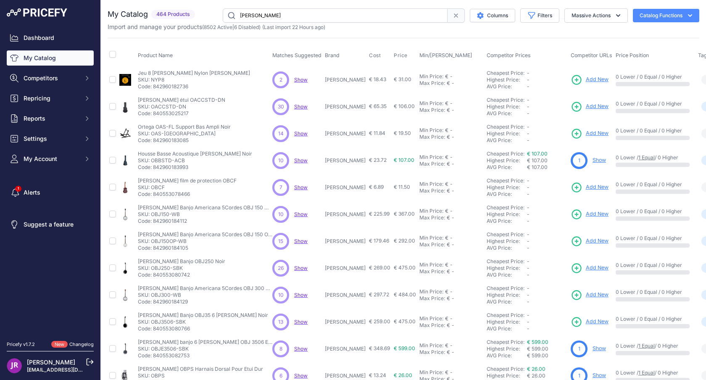 The height and width of the screenshot is (380, 706). What do you see at coordinates (380, 267) in the screenshot?
I see `span: € 269.00` at bounding box center [380, 267].